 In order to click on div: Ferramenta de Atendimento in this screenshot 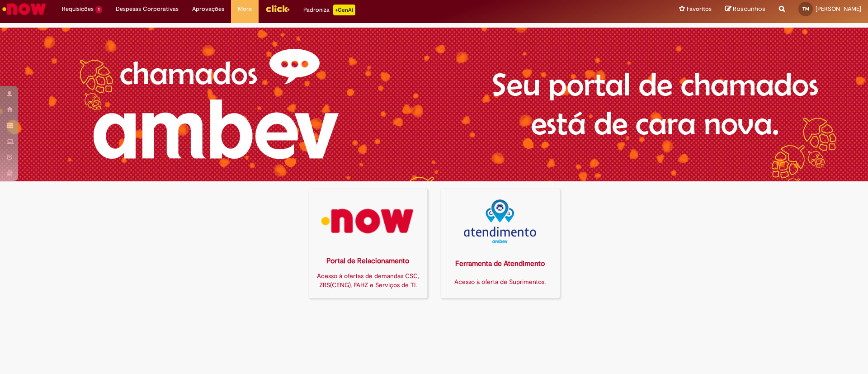, I will do `click(500, 264)`.